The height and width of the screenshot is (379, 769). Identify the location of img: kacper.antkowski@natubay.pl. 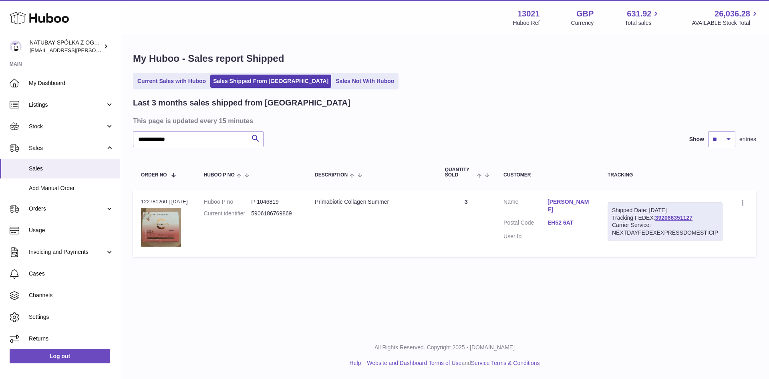
(16, 46).